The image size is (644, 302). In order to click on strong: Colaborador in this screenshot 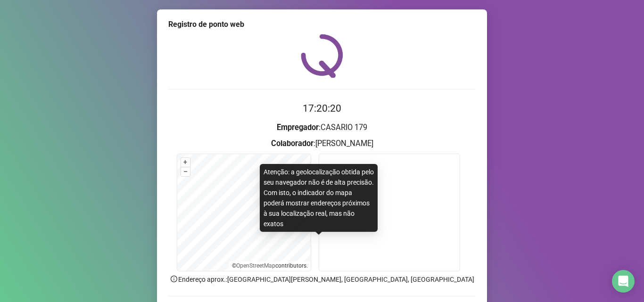, I will do `click(292, 143)`.